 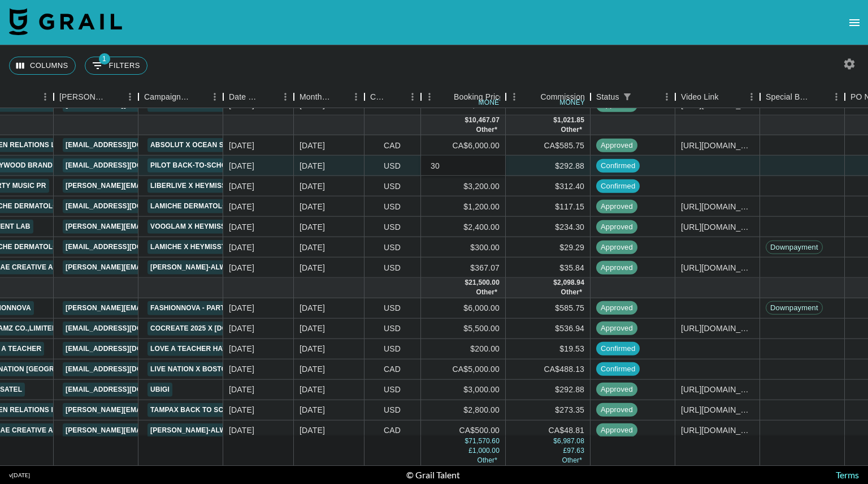 What do you see at coordinates (548, 410) in the screenshot?
I see `div: $273.35` at bounding box center [548, 410].